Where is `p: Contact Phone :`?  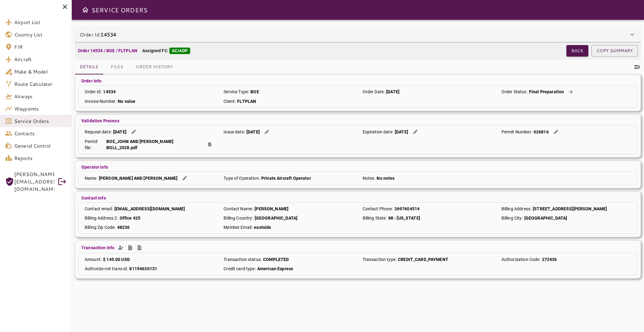 p: Contact Phone : is located at coordinates (378, 209).